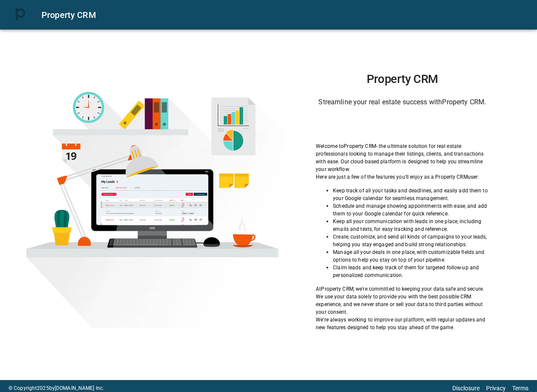 This screenshot has height=392, width=537. Describe the element at coordinates (56, 388) in the screenshot. I see `p: © Copyright 2025 by` at that location.